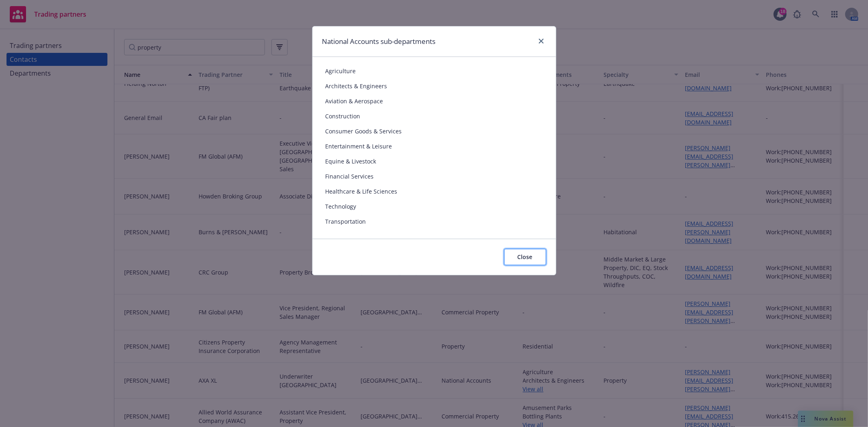 The width and height of the screenshot is (868, 427). I want to click on span: Architects & Engineers, so click(434, 86).